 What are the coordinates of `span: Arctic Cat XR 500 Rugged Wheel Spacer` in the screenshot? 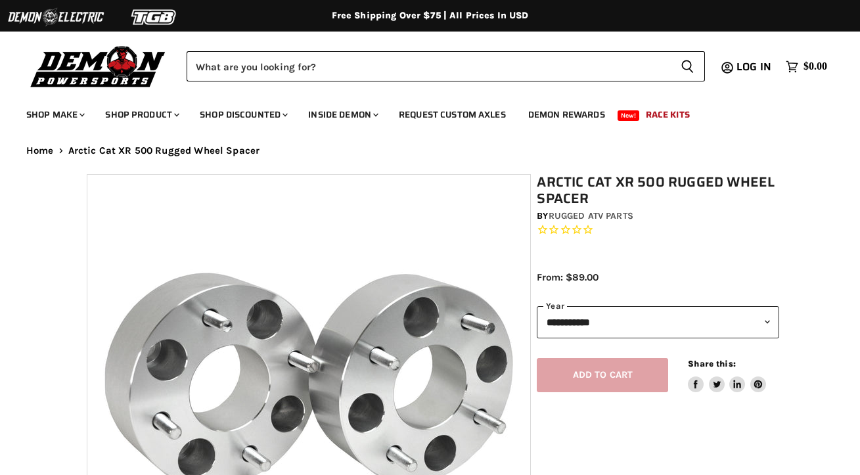 It's located at (164, 150).